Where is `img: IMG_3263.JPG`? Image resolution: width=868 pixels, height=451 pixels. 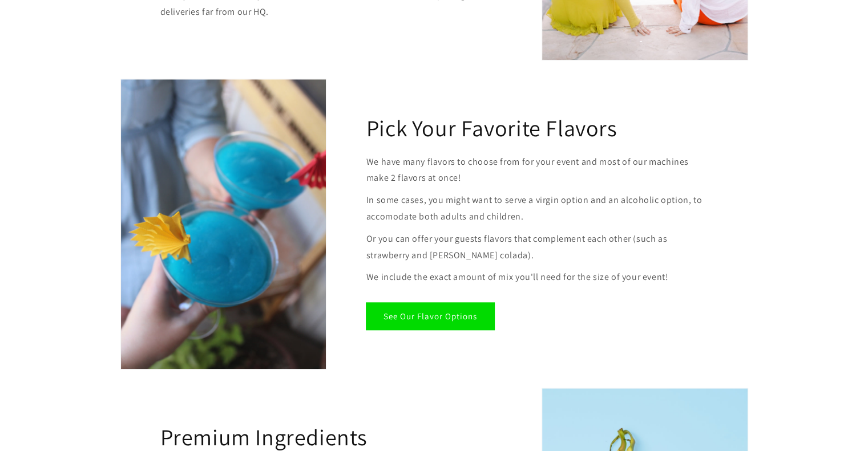
img: IMG_3263.JPG is located at coordinates (223, 224).